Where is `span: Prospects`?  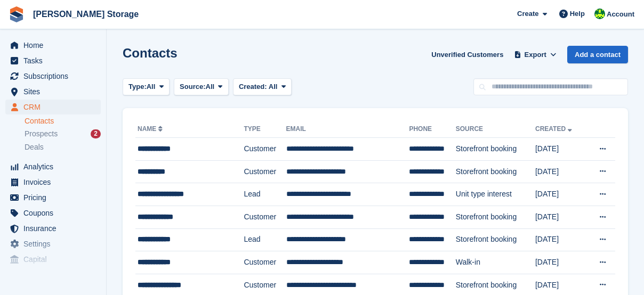
span: Prospects is located at coordinates (41, 134).